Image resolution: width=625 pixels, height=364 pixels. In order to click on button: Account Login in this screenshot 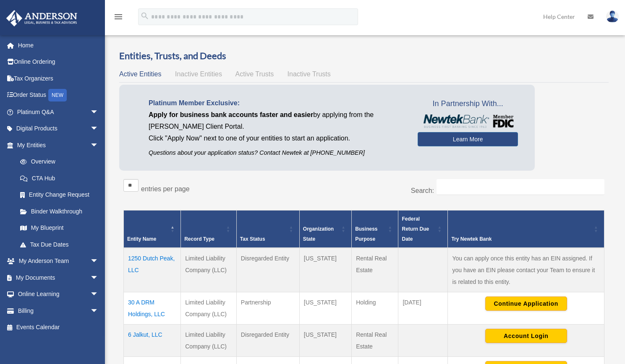, I will do `click(526, 336)`.